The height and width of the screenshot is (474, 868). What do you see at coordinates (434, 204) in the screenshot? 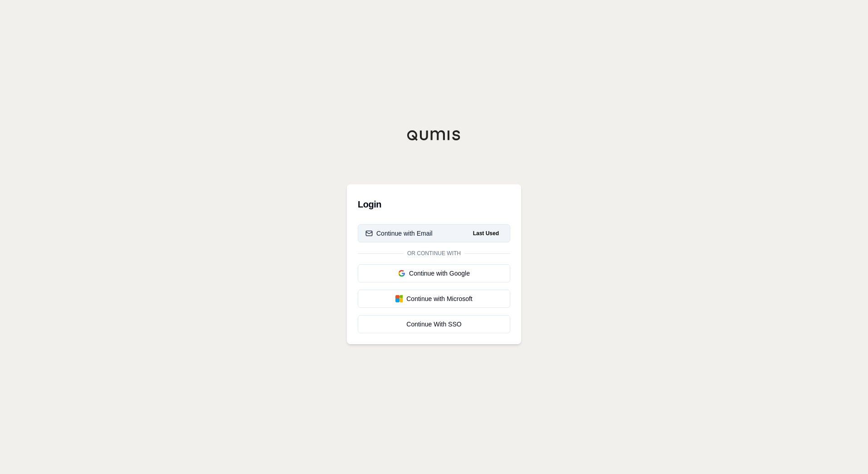
I see `h3: Login` at bounding box center [434, 204].